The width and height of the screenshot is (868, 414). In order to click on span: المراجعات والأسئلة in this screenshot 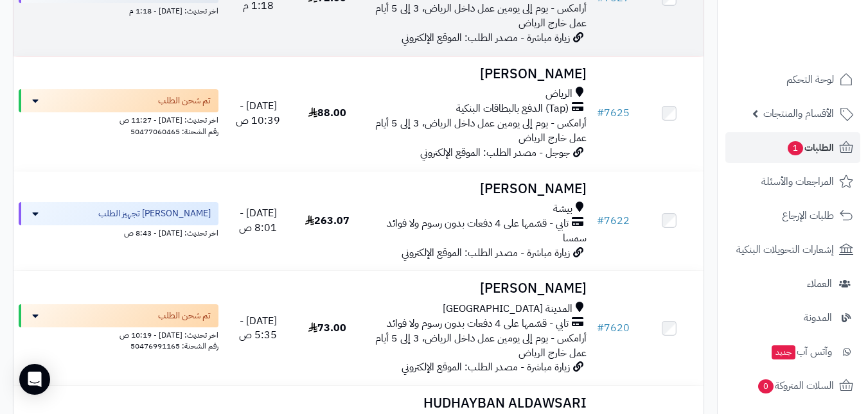, I will do `click(797, 181)`.